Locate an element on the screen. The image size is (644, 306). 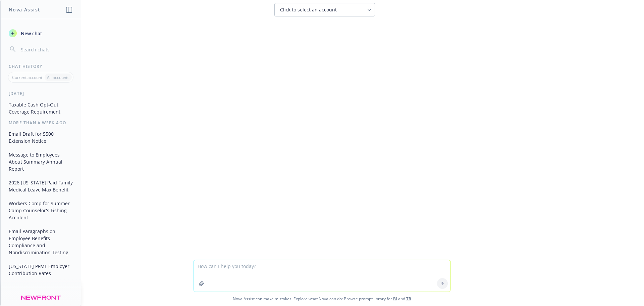
button: Click to select an account is located at coordinates (325, 10).